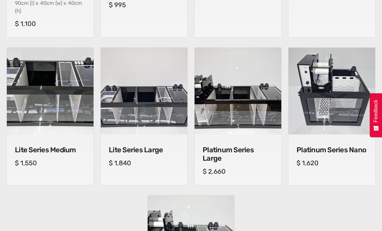 This screenshot has width=382, height=231. I want to click on img: Platinum Series Nano, so click(332, 91).